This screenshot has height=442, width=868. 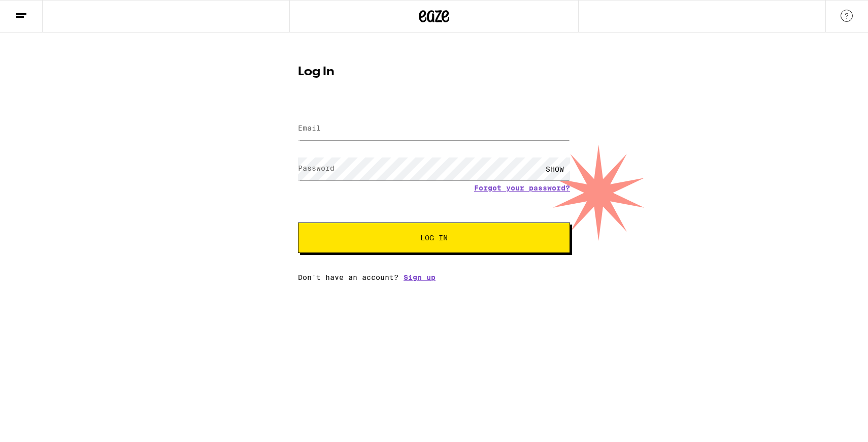 What do you see at coordinates (555, 169) in the screenshot?
I see `div: SHOW` at bounding box center [555, 169].